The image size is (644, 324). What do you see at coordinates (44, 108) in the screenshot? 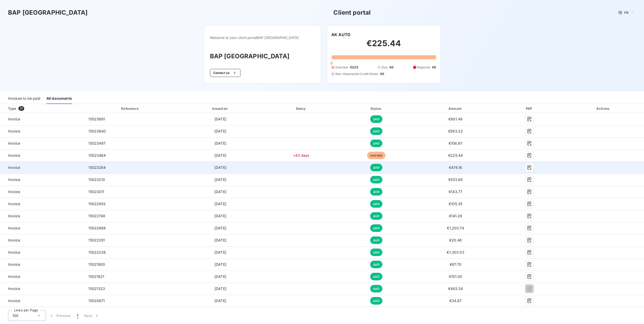
I see `div: Type` at bounding box center [44, 108].